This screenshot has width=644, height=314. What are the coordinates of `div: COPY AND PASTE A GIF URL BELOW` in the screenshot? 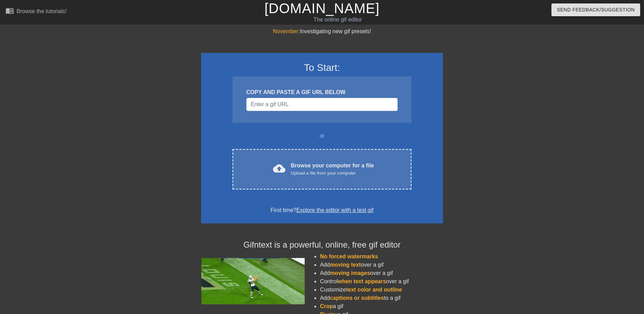 It's located at (322, 92).